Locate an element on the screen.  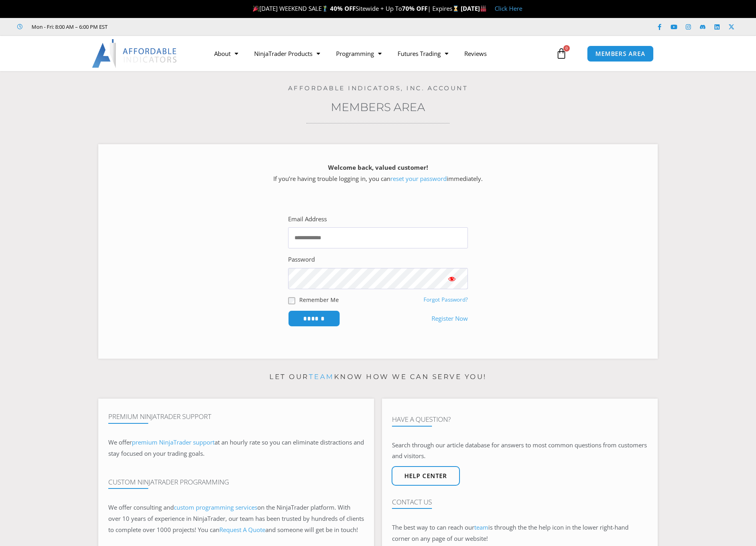
label: Email Address is located at coordinates (307, 219).